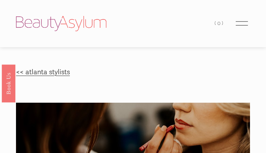 The image size is (266, 153). What do you see at coordinates (43, 72) in the screenshot?
I see `a: << atlanta stylists` at bounding box center [43, 72].